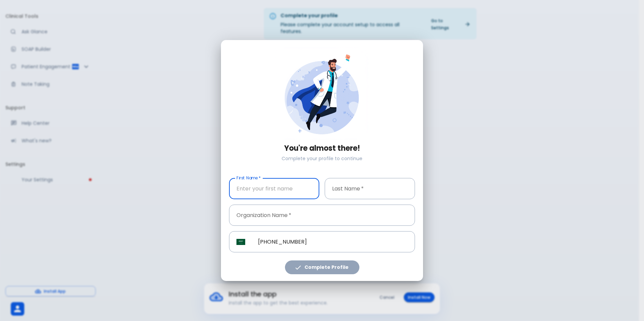 Image resolution: width=644 pixels, height=321 pixels. Describe the element at coordinates (370, 188) in the screenshot. I see `input: Enter your last name` at that location.